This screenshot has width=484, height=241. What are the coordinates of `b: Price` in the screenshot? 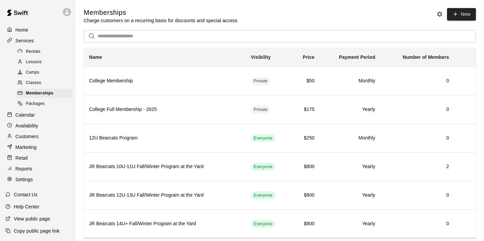 It's located at (309, 57).